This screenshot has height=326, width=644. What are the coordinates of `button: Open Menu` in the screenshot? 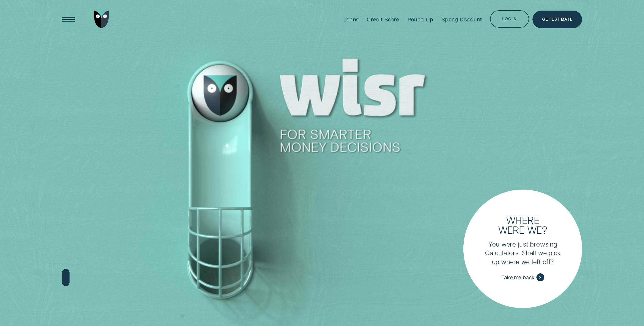 It's located at (68, 19).